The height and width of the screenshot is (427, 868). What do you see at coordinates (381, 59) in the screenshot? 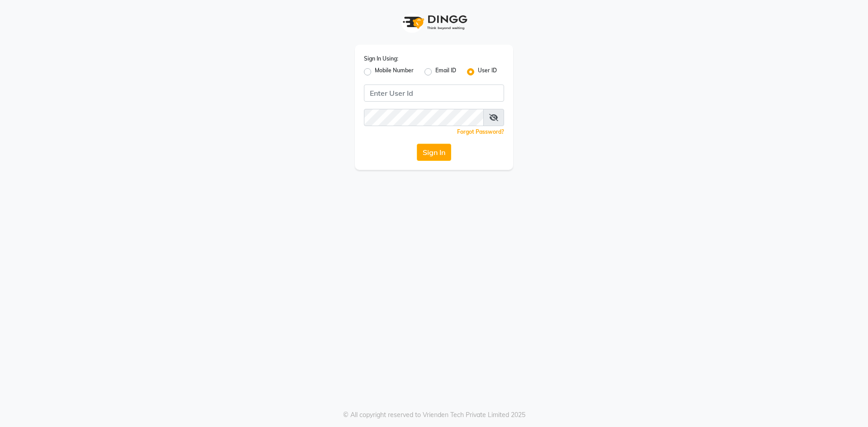
I see `label: Sign In Using:` at bounding box center [381, 59].